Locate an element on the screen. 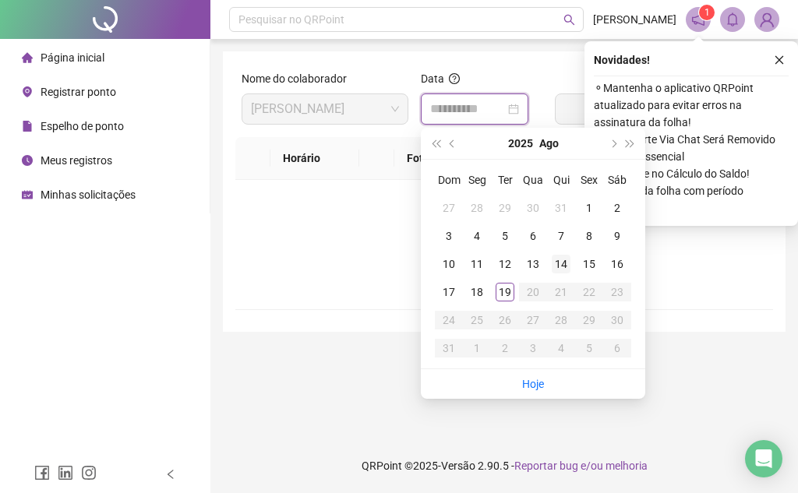  td: 2025-08-03 is located at coordinates (449, 236).